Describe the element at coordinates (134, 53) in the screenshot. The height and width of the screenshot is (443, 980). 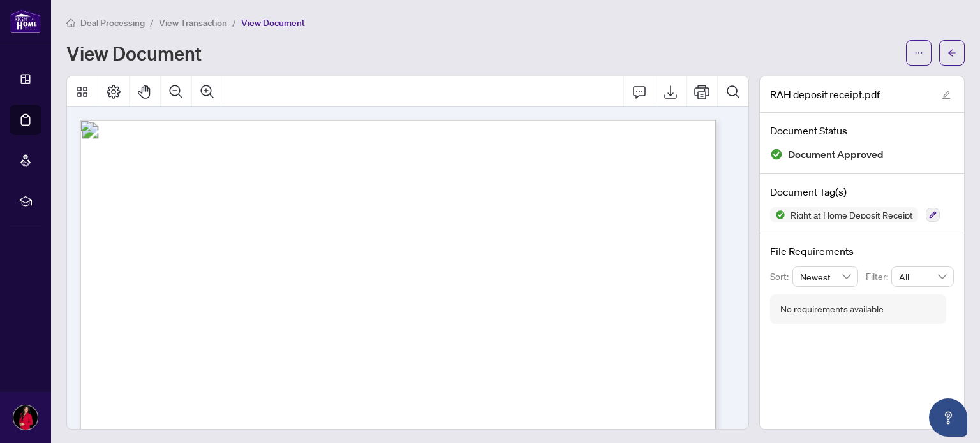
I see `h1: View Document` at that location.